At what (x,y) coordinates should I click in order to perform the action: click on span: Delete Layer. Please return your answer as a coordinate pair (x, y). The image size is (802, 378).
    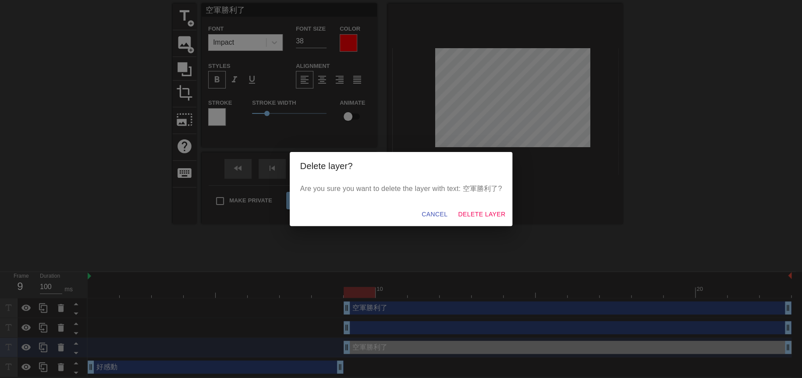
    Looking at the image, I should click on (482, 214).